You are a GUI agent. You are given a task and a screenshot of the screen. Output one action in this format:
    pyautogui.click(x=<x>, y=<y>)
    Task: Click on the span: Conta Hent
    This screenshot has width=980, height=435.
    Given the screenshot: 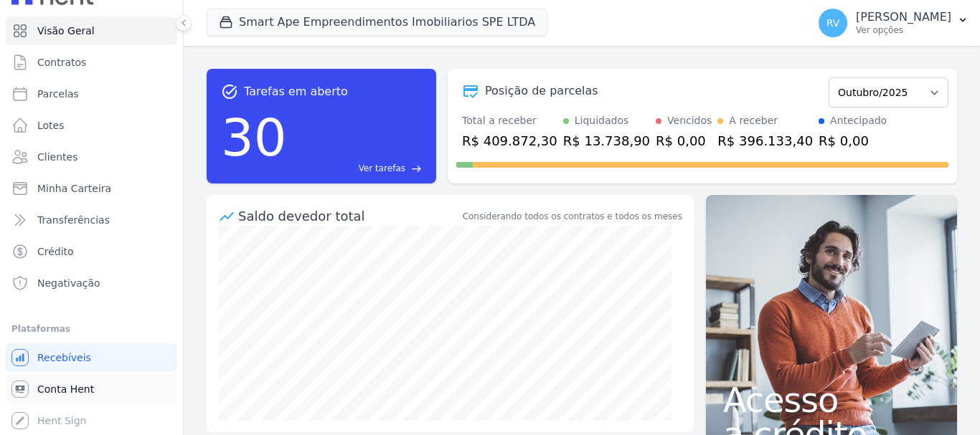 What is the action you would take?
    pyautogui.click(x=65, y=389)
    